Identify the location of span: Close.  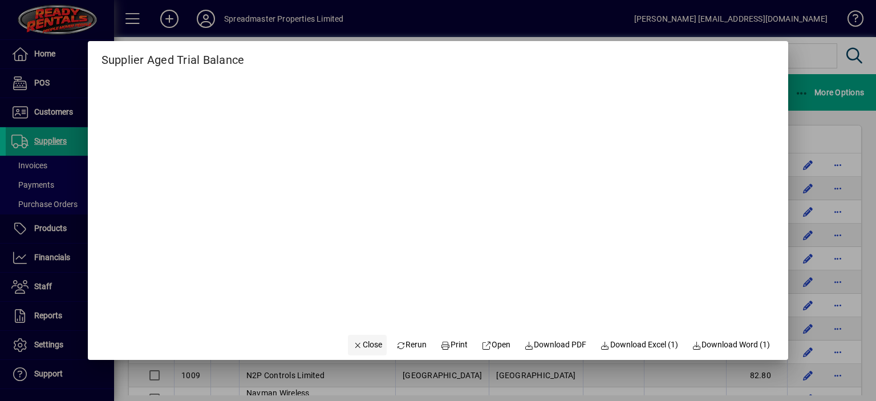
(367, 345).